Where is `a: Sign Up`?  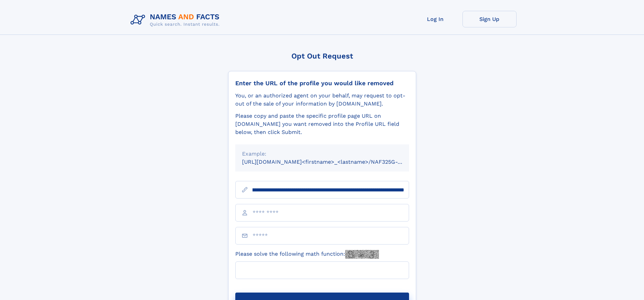 a: Sign Up is located at coordinates (489, 19).